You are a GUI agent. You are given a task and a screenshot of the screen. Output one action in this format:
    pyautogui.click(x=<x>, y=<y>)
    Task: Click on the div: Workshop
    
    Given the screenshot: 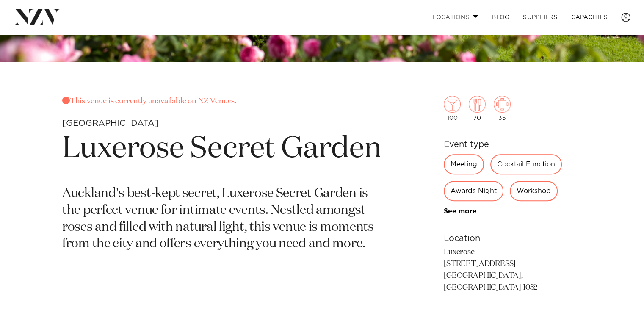 What is the action you would take?
    pyautogui.click(x=533, y=191)
    